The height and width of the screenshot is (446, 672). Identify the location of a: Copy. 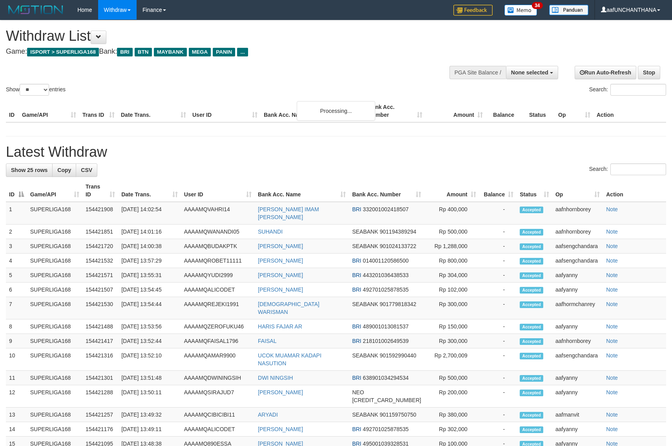
(64, 170).